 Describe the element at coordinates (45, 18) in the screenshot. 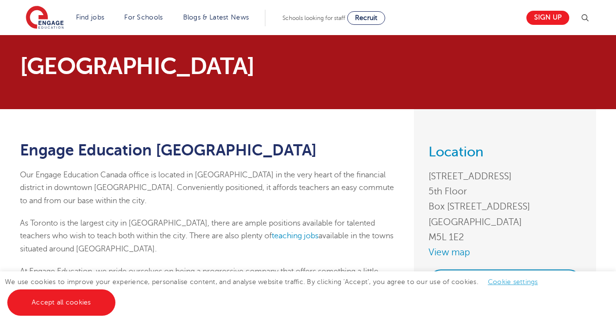

I see `img: Engage Education` at that location.